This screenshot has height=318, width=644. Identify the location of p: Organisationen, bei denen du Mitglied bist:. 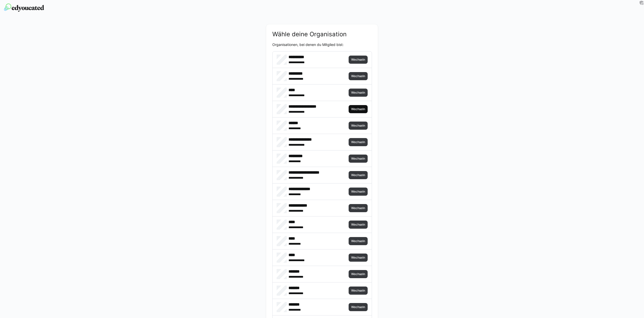
(322, 45).